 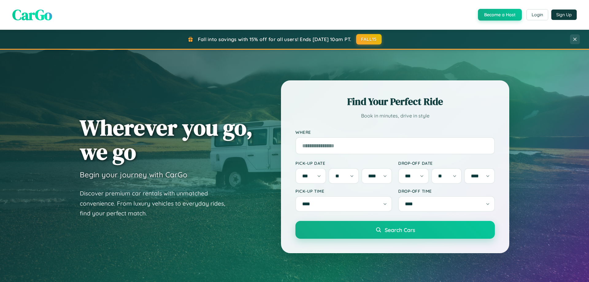 I want to click on button: FALL15, so click(x=369, y=39).